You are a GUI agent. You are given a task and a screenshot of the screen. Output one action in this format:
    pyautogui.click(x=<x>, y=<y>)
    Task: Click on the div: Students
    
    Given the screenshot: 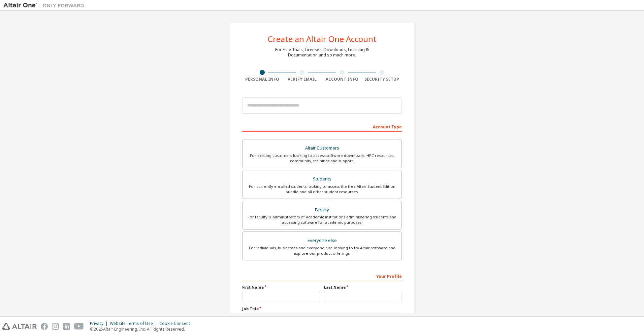 What is the action you would take?
    pyautogui.click(x=322, y=179)
    